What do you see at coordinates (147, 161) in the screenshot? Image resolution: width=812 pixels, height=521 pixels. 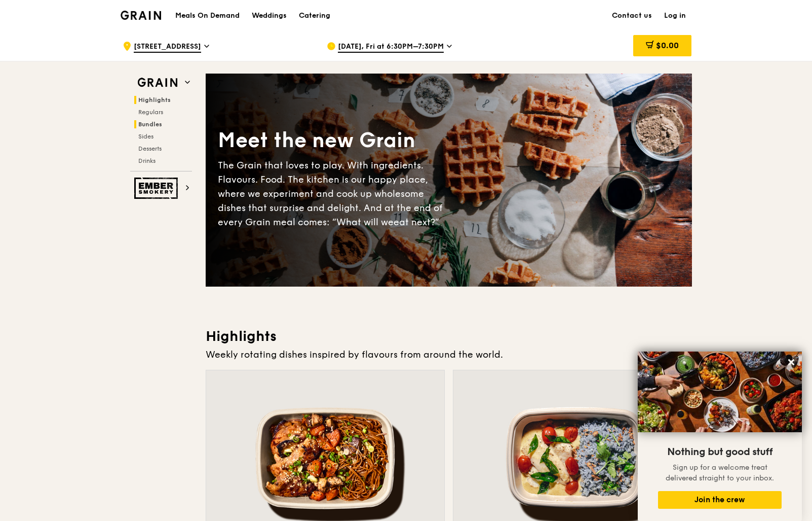 I see `span: Drinks` at bounding box center [147, 161].